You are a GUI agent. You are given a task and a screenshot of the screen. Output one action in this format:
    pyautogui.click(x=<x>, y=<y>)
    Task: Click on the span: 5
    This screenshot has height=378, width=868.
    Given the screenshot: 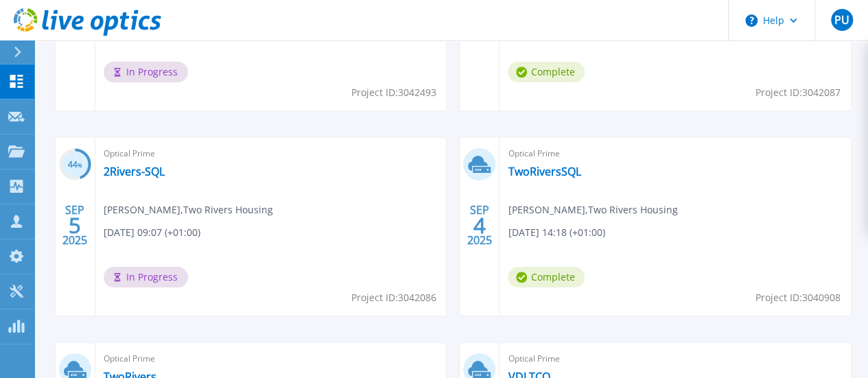 What is the action you would take?
    pyautogui.click(x=74, y=225)
    